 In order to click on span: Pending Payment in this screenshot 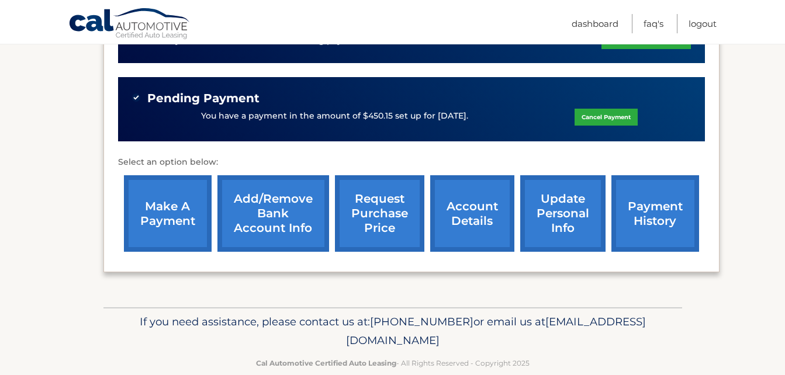, I will do `click(203, 98)`.